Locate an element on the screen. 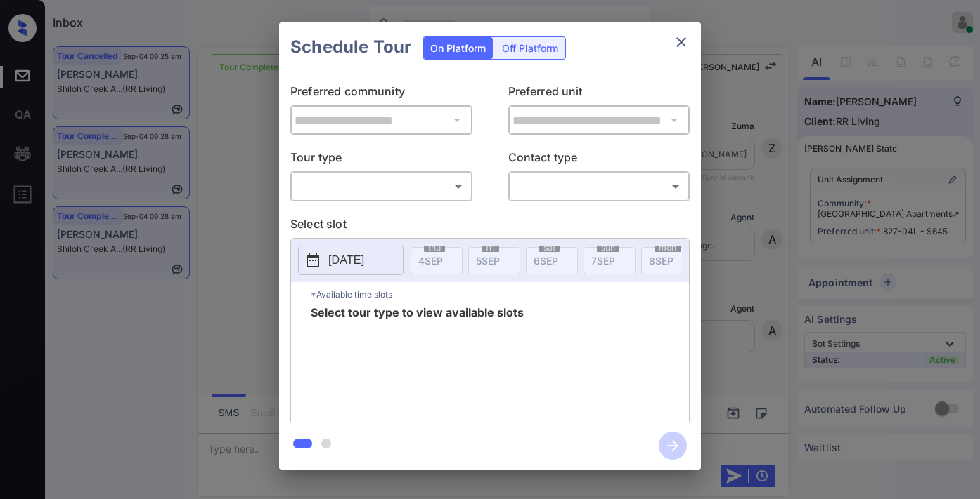 The height and width of the screenshot is (499, 980). p: Contact type is located at coordinates (598, 160).